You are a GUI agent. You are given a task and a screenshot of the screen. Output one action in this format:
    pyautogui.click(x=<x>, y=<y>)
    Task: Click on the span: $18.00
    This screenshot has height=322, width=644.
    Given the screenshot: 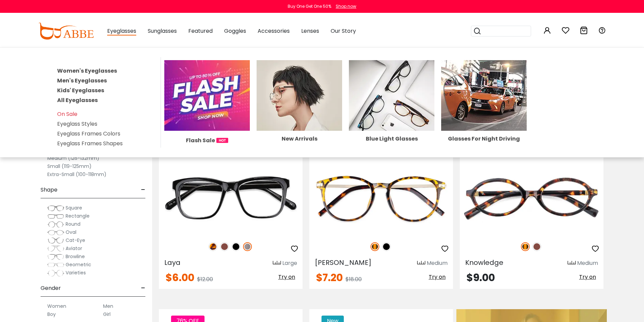 What is the action you would take?
    pyautogui.click(x=354, y=279)
    